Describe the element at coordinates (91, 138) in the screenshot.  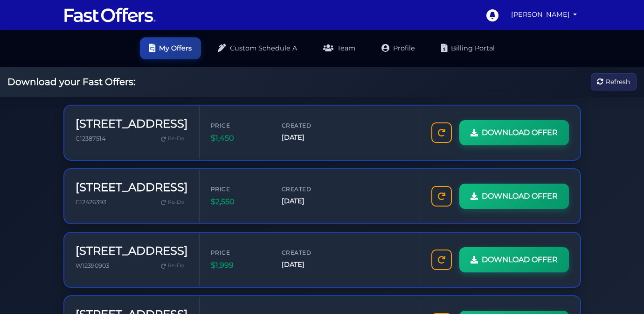
I see `span: C12387514` at that location.